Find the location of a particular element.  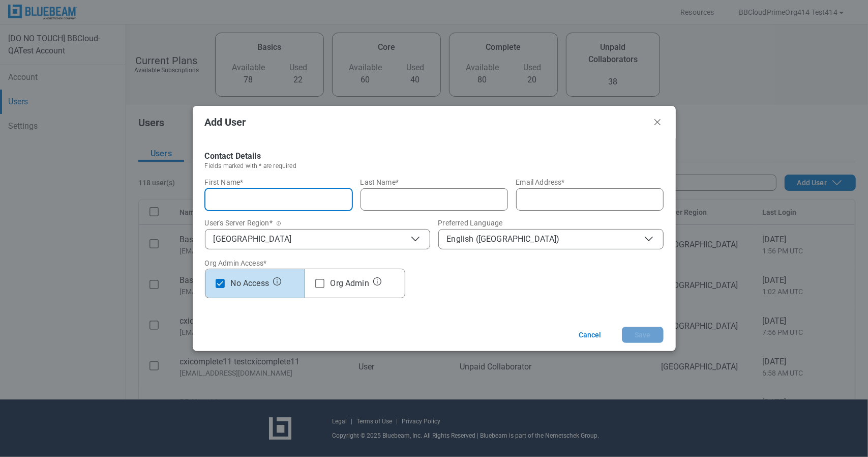

button: Close is located at coordinates (657, 122).